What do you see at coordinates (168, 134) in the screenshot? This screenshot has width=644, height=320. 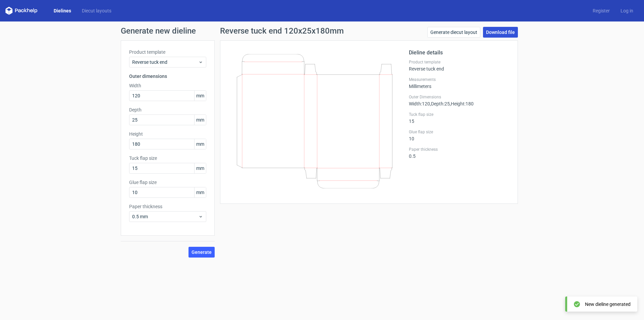 I see `label: Height` at bounding box center [168, 134].